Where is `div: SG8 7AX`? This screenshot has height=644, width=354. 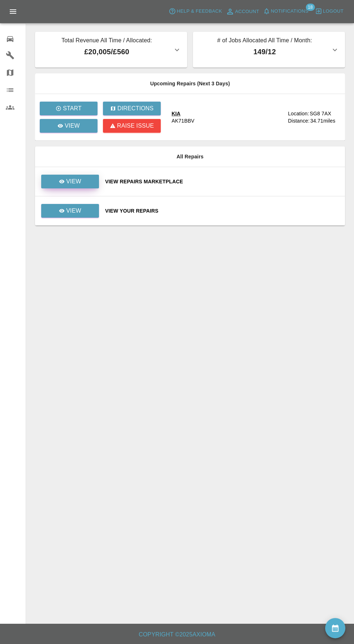
div: SG8 7AX is located at coordinates (320, 114).